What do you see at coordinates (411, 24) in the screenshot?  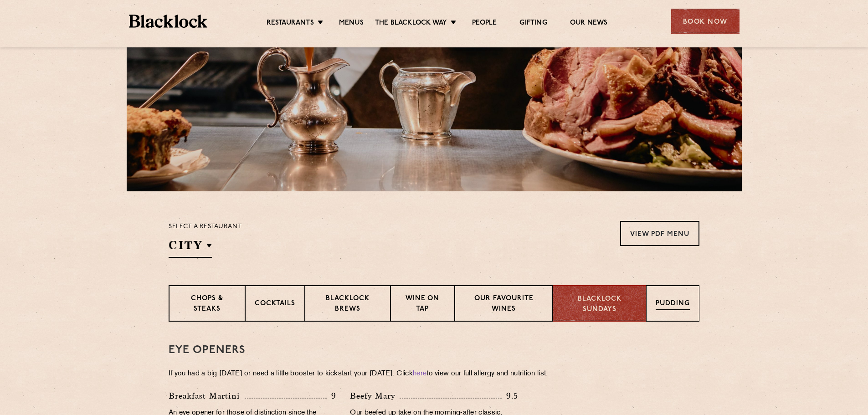 I see `a: The Blacklock Way` at bounding box center [411, 24].